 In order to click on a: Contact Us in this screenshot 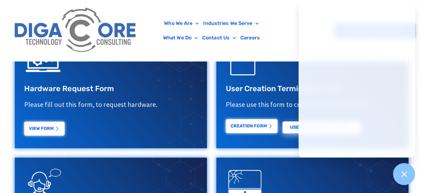, I will do `click(219, 38)`.